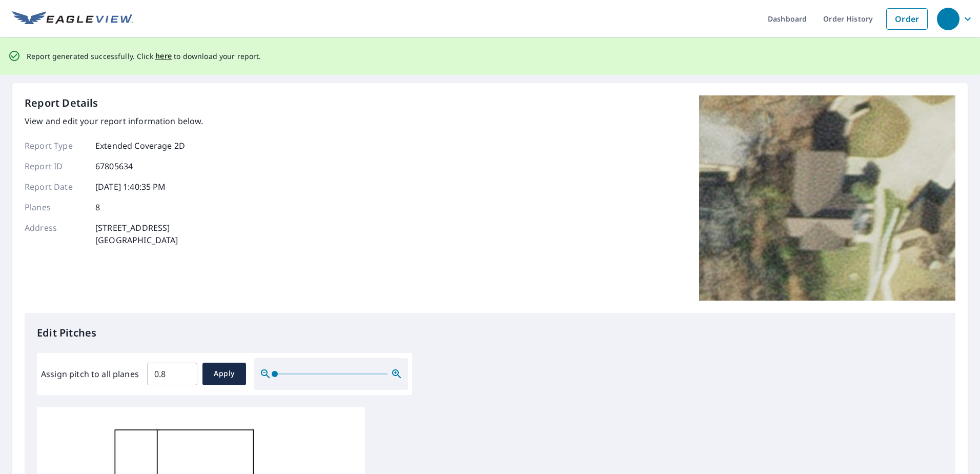 The height and width of the screenshot is (474, 980). I want to click on label: Assign pitch to all planes, so click(89, 374).